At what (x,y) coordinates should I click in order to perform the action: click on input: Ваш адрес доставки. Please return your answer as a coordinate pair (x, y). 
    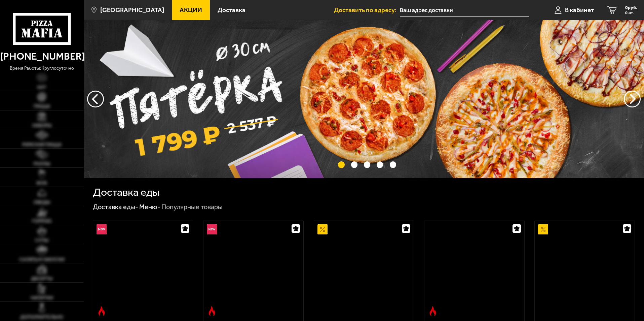
    Looking at the image, I should click on (464, 10).